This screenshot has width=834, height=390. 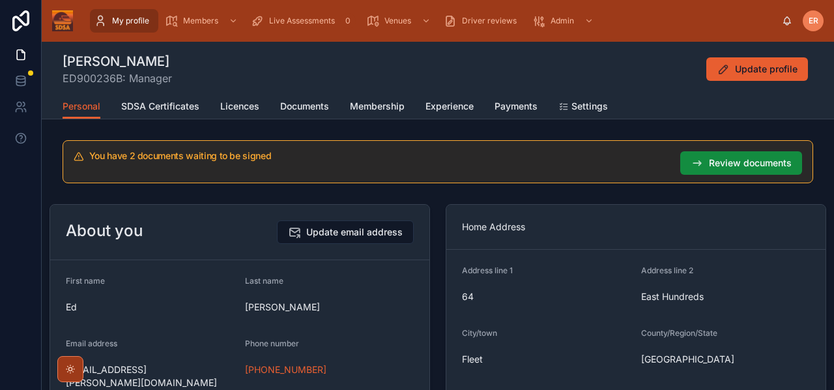 What do you see at coordinates (377, 106) in the screenshot?
I see `span: Membership` at bounding box center [377, 106].